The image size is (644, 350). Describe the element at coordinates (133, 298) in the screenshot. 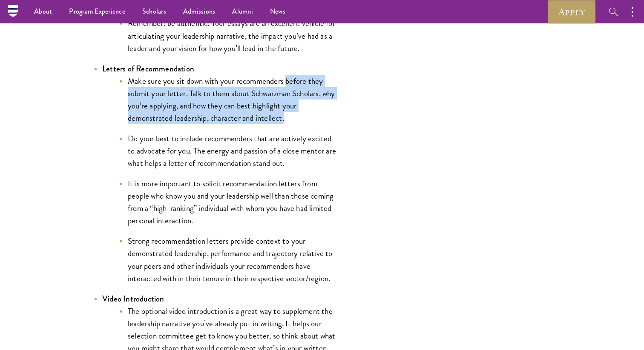

I see `strong: Video Introduction` at that location.